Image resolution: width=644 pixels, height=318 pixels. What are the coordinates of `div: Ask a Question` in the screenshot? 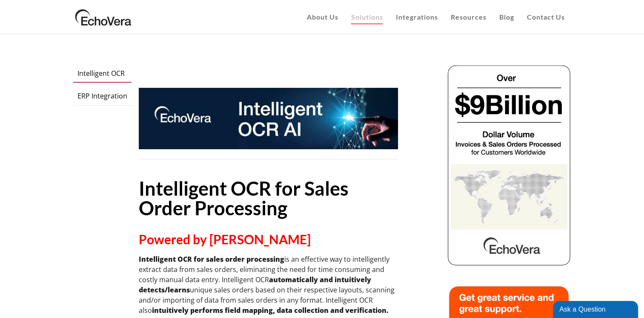 It's located at (43, 10).